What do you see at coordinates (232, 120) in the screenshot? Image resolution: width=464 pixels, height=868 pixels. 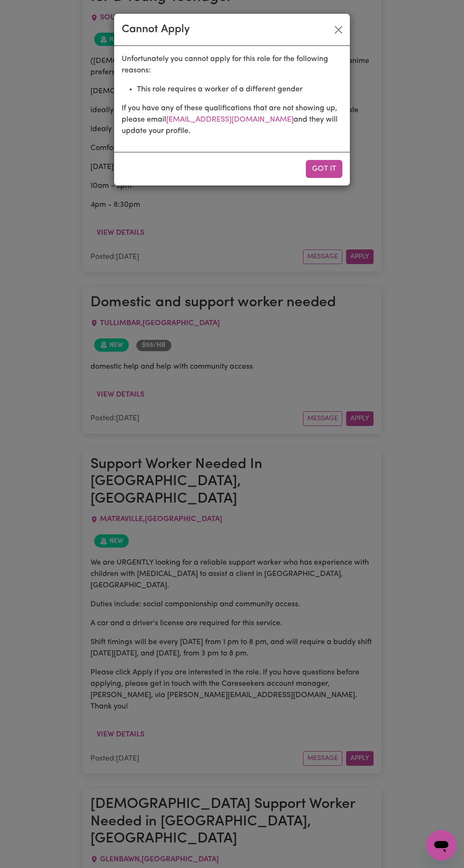 I see `p: If you have any of these qualifications that are not showing up, please email and they will updat...` at bounding box center [232, 120].